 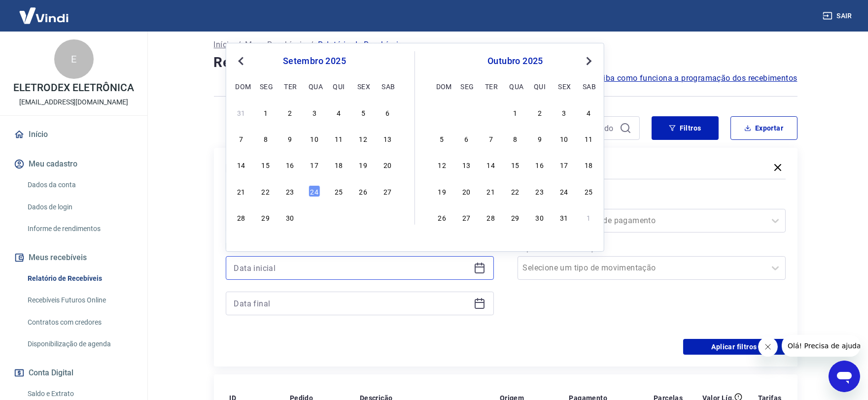 What do you see at coordinates (44, 15) in the screenshot?
I see `img: Vindi` at bounding box center [44, 15].